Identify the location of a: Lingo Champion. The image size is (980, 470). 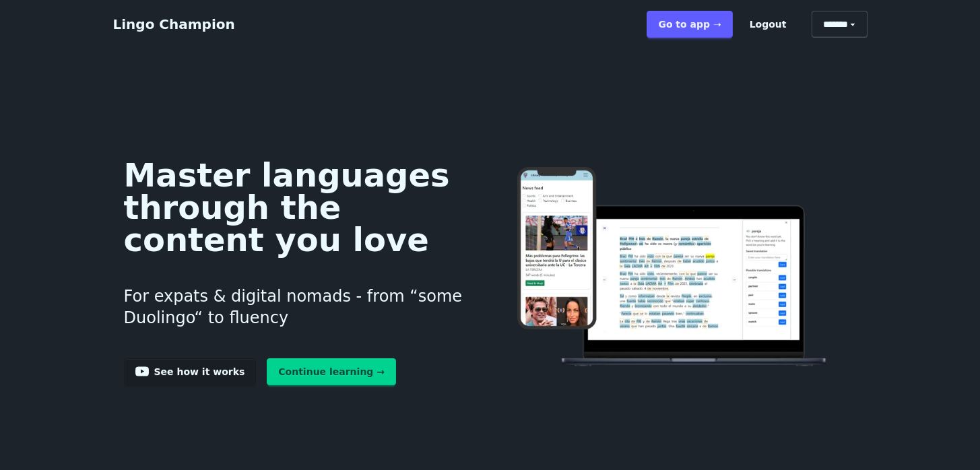
(174, 24).